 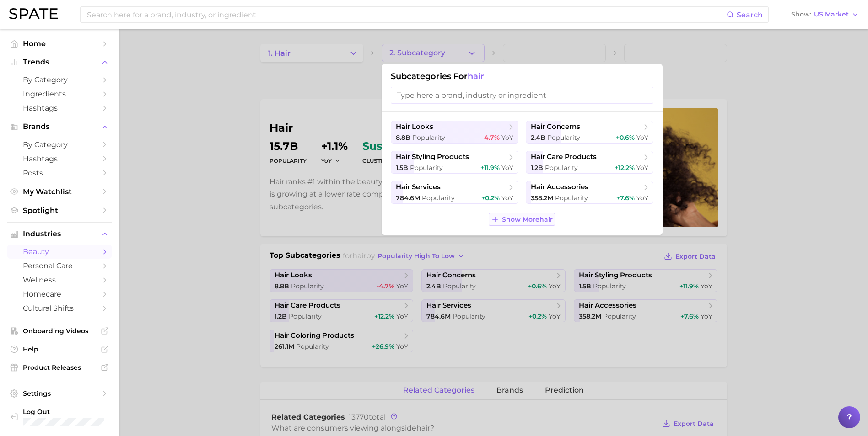 I want to click on span: Brands, so click(x=59, y=127).